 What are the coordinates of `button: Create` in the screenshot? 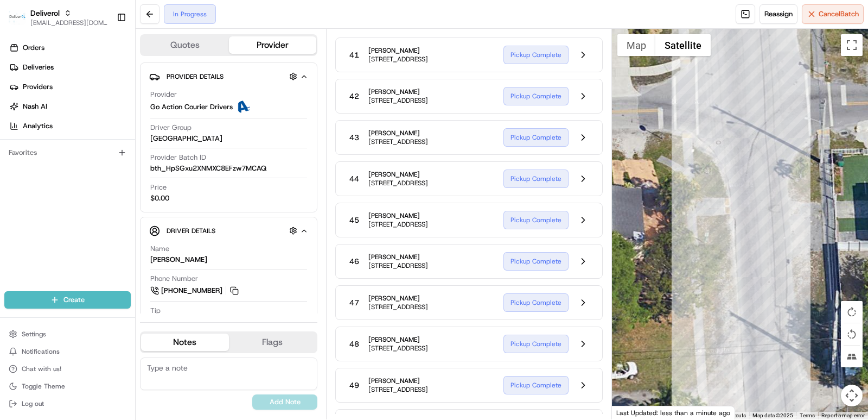 It's located at (67, 299).